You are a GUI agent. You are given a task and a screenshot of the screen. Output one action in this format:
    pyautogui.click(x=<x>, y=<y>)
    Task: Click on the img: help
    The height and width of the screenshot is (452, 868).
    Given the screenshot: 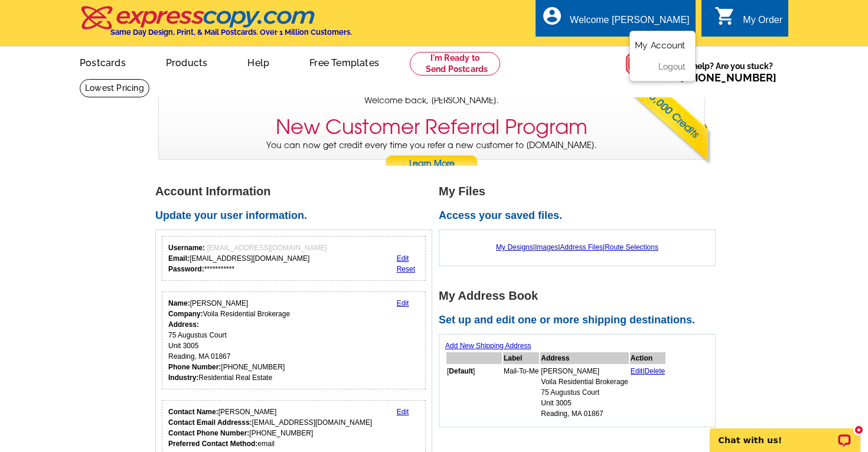 What is the action you would take?
    pyautogui.click(x=643, y=64)
    